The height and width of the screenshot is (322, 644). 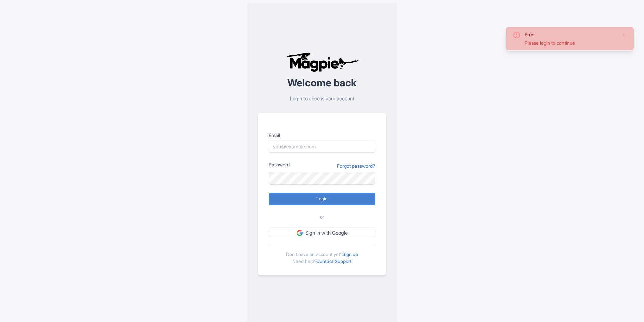 What do you see at coordinates (279, 164) in the screenshot?
I see `label: Password` at bounding box center [279, 164].